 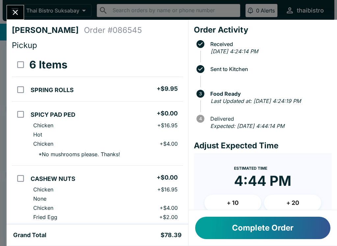 What do you see at coordinates (269, 119) in the screenshot?
I see `span: Delivered` at bounding box center [269, 119].